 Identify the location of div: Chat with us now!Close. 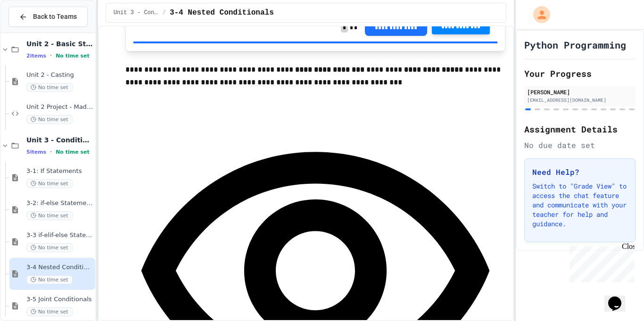
(35, 31).